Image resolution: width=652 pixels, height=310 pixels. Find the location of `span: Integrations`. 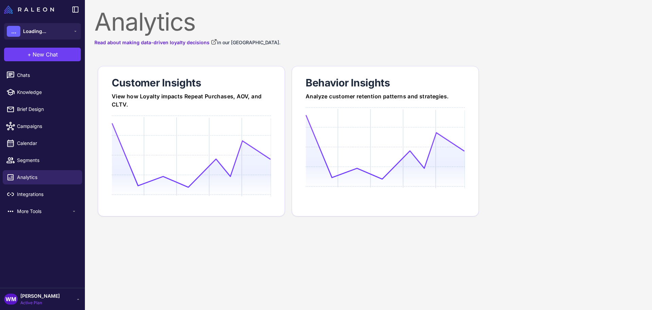

span: Integrations is located at coordinates (47, 194).